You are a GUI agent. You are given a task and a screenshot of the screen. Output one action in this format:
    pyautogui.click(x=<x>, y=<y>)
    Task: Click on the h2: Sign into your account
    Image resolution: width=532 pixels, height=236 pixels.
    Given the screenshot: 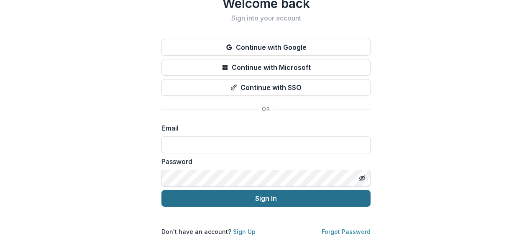 What is the action you would take?
    pyautogui.click(x=266, y=18)
    